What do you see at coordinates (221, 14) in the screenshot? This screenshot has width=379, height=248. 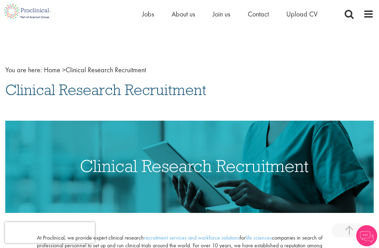 I see `a: Join us` at bounding box center [221, 14].